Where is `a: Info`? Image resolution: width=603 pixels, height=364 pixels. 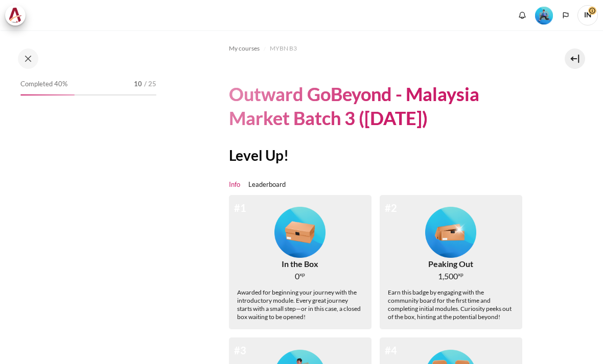
a: Info is located at coordinates (234, 185).